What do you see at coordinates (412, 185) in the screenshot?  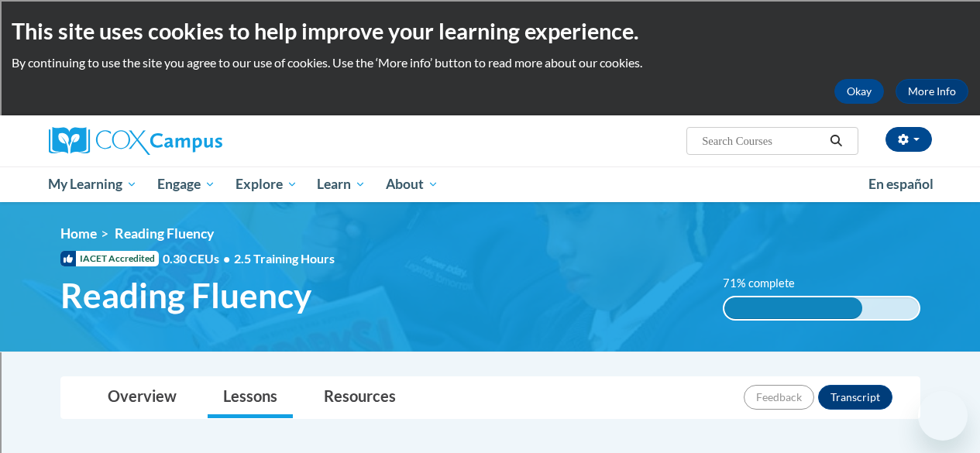 I see `a: About` at bounding box center [412, 185].